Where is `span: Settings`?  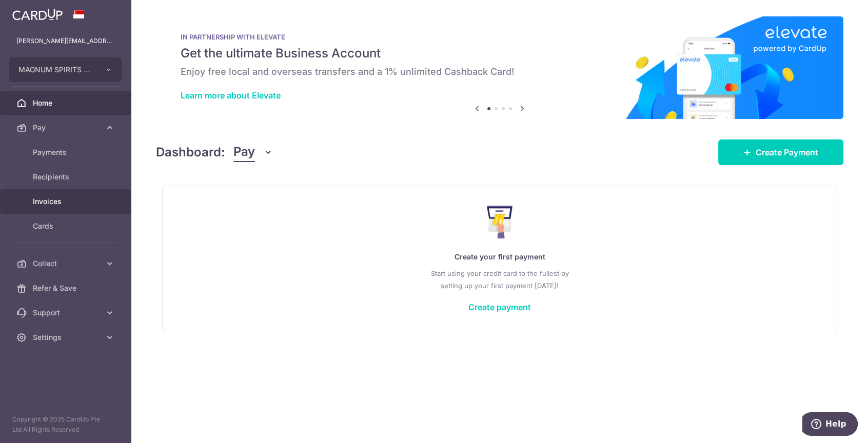 span: Settings is located at coordinates (67, 338).